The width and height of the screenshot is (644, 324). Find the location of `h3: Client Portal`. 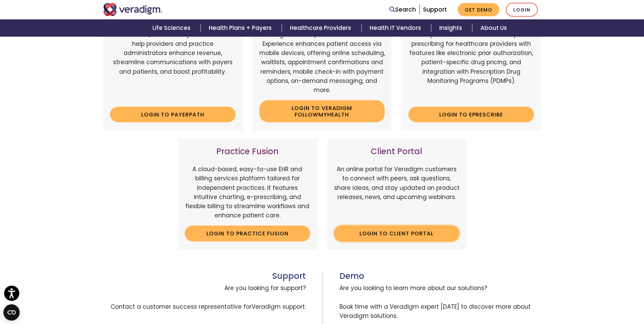

h3: Client Portal is located at coordinates (397, 152).